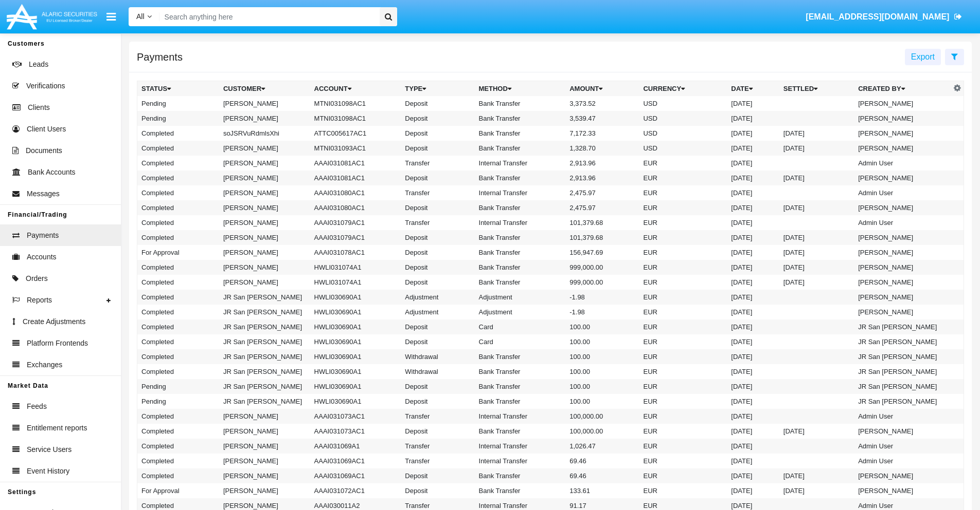  What do you see at coordinates (45, 365) in the screenshot?
I see `span: Exchanges` at bounding box center [45, 365].